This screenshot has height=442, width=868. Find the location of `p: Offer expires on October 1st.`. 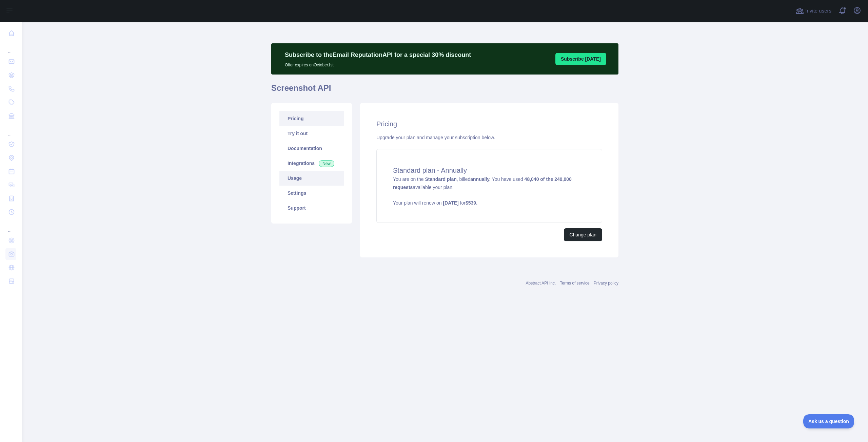

p: Offer expires on October 1st. is located at coordinates (378, 64).